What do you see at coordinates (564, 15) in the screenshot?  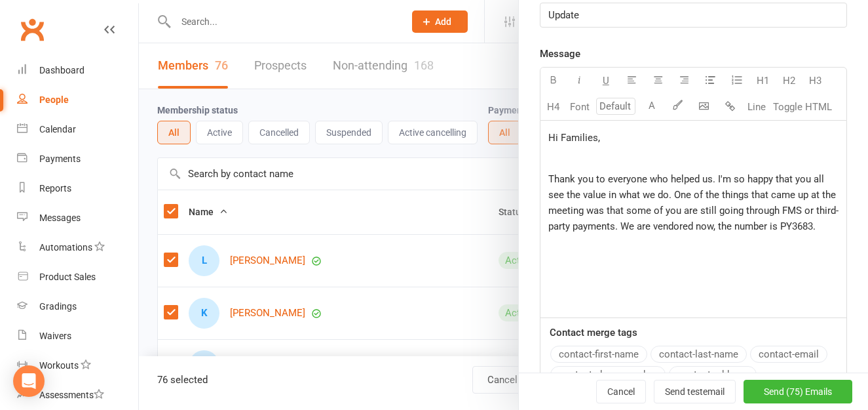 I see `span: Update` at bounding box center [564, 15].